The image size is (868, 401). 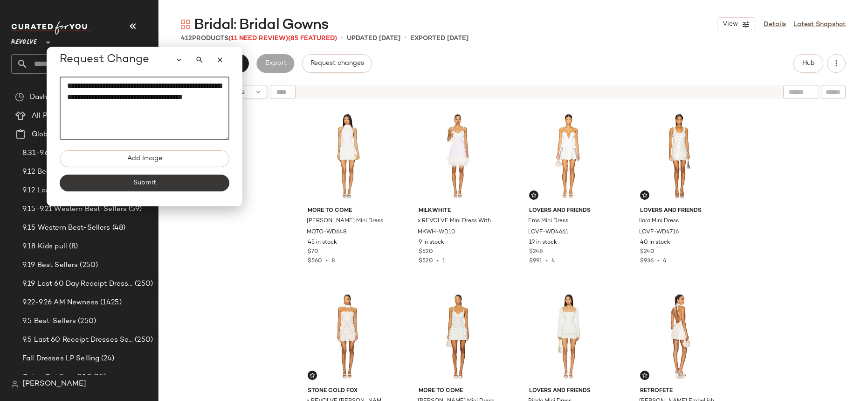 I want to click on span: 9 in stock, so click(x=431, y=243).